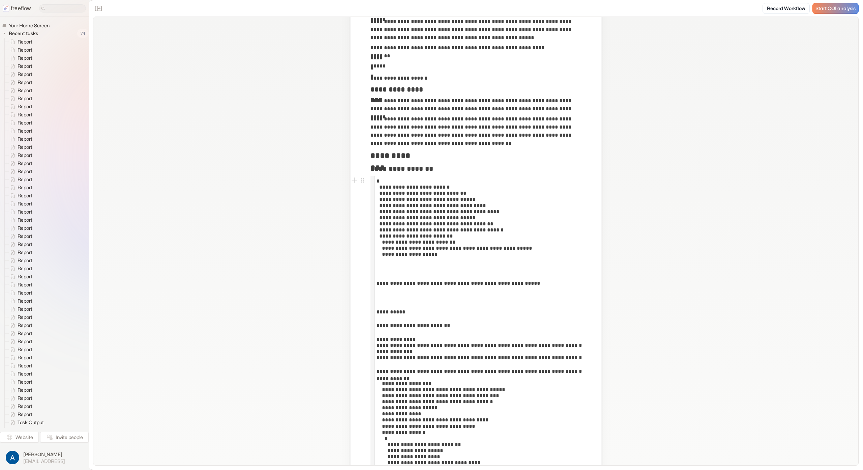 Image resolution: width=863 pixels, height=470 pixels. I want to click on span: Your Home Screen, so click(29, 26).